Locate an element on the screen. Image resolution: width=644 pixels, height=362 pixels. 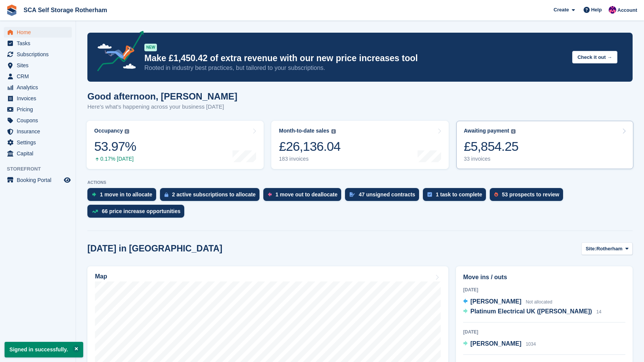
span: CRM is located at coordinates (39, 76).